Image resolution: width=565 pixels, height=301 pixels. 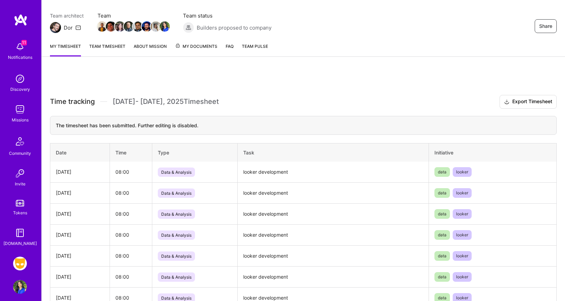 I want to click on span: Share, so click(x=546, y=26).